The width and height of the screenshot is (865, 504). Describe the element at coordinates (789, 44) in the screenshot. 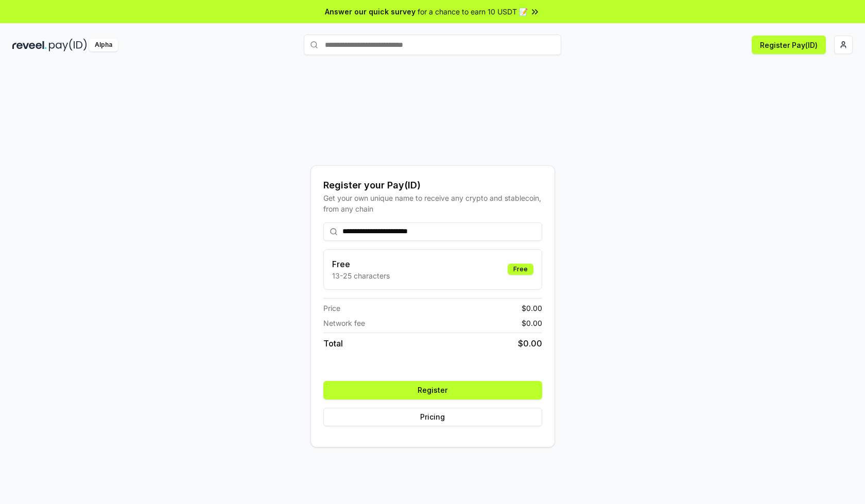

I see `button: Register Pay(ID)` at that location.